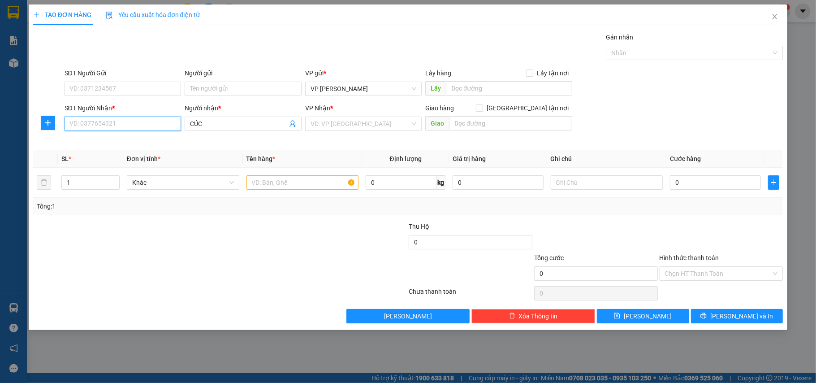 The image size is (816, 383). Describe the element at coordinates (689, 258) in the screenshot. I see `label: Hình thức thanh toán` at that location.